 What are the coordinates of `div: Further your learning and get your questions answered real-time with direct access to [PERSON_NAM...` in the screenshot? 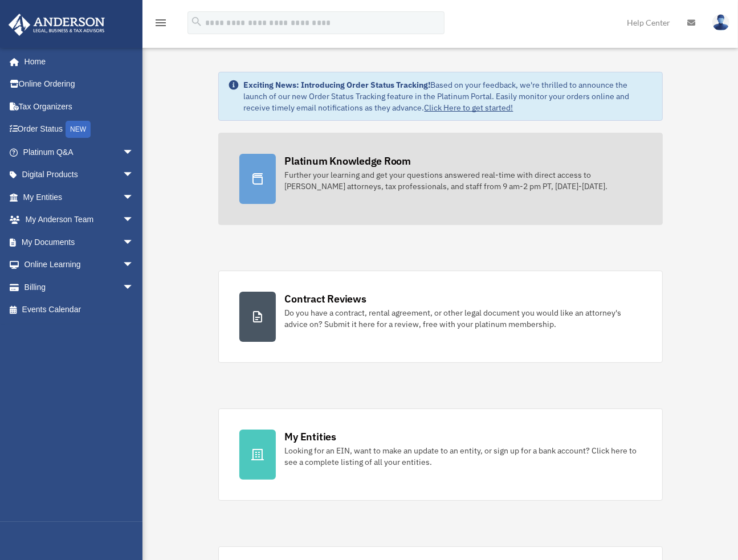 It's located at (463, 181).